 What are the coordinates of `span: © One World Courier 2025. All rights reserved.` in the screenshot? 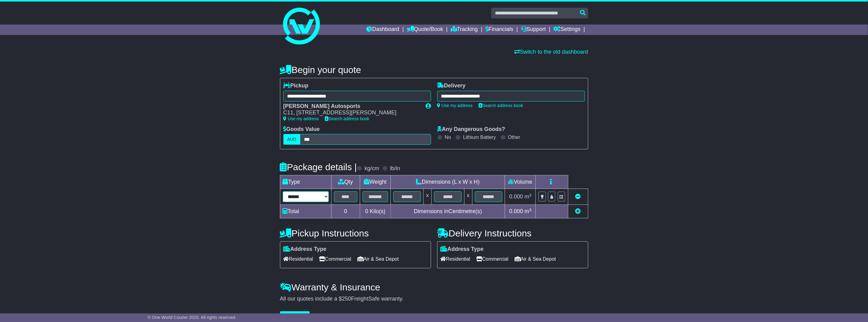 It's located at (191, 317).